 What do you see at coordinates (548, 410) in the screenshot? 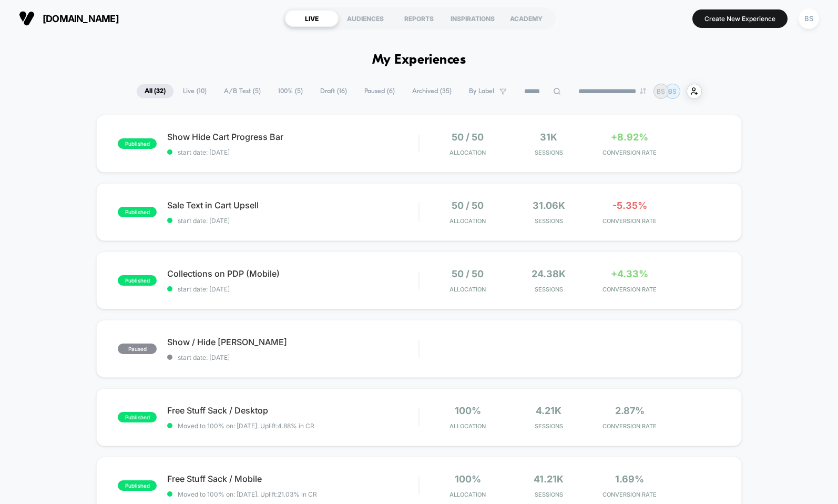
I see `span: 4.21k` at bounding box center [548, 410].